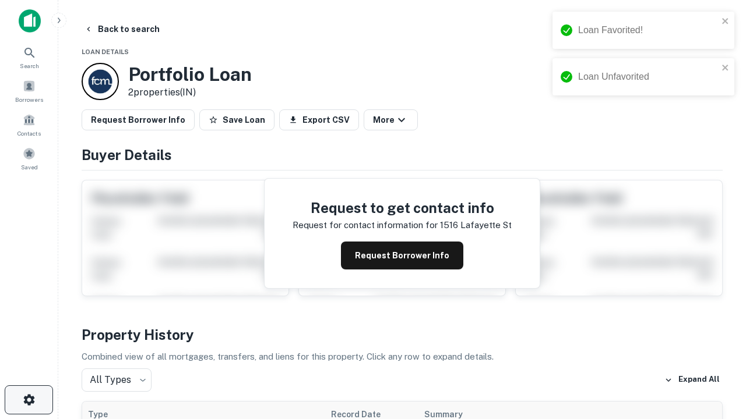  I want to click on img: capitalize-icon.png, so click(30, 21).